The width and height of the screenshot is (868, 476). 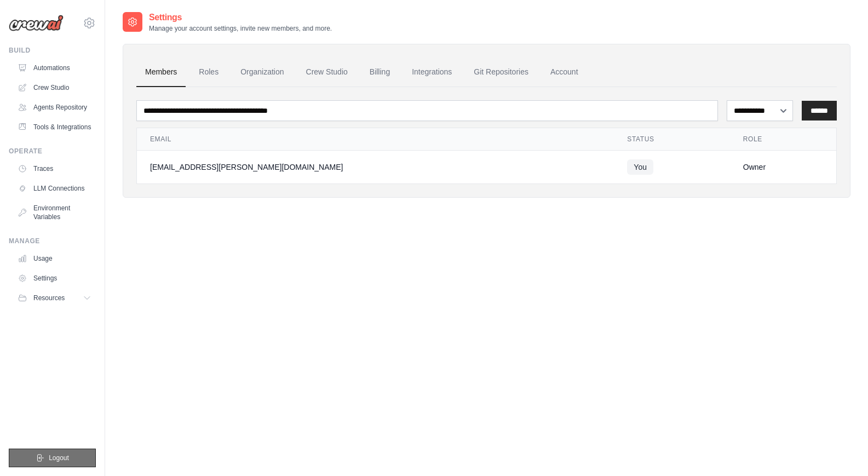 I want to click on th: Email, so click(x=375, y=139).